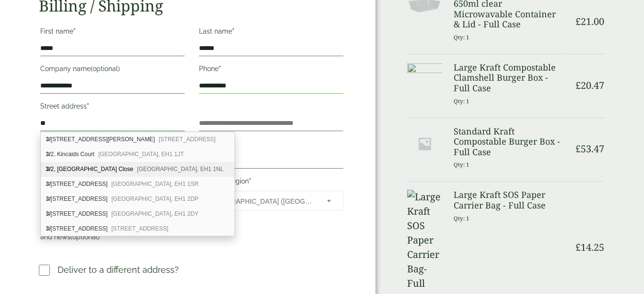 The width and height of the screenshot is (644, 294). I want to click on h3: Standard Kraft Compostable Burger Box - Full Case, so click(508, 141).